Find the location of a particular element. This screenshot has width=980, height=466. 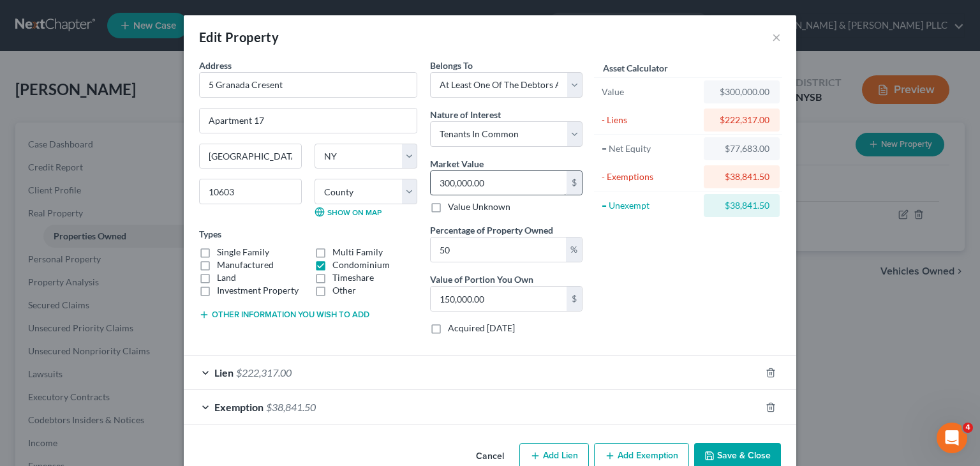

span: Belongs To is located at coordinates (451, 65).